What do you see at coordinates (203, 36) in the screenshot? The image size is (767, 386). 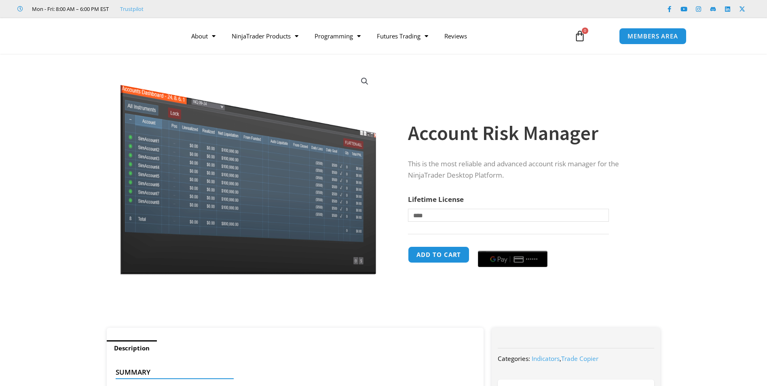 I see `a: About` at bounding box center [203, 36].